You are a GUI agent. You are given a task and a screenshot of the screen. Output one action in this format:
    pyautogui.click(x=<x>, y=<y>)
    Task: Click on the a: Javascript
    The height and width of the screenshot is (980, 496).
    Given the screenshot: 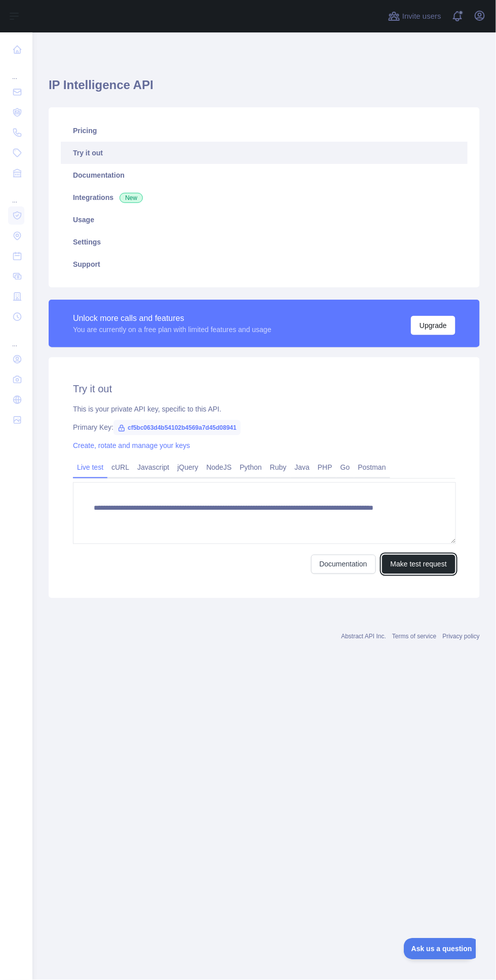 What is the action you would take?
    pyautogui.click(x=153, y=468)
    